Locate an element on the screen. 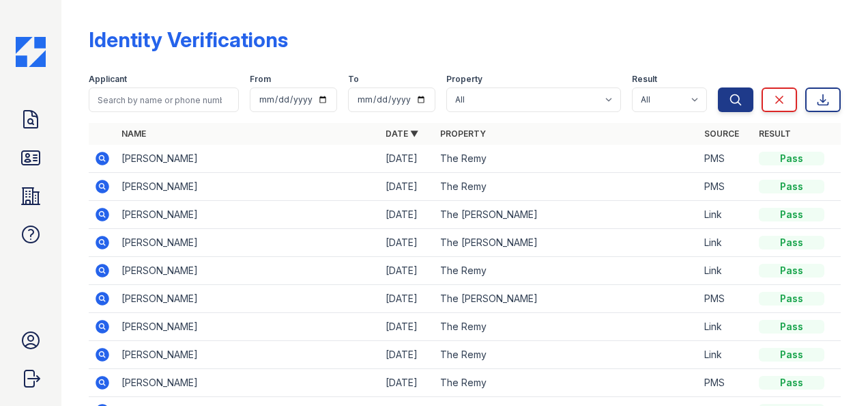  a: Date ▼ is located at coordinates (402, 133).